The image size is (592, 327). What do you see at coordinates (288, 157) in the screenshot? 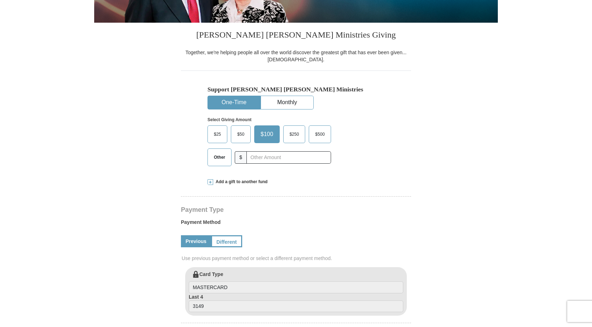
I see `input: Other Amount` at bounding box center [288, 157].